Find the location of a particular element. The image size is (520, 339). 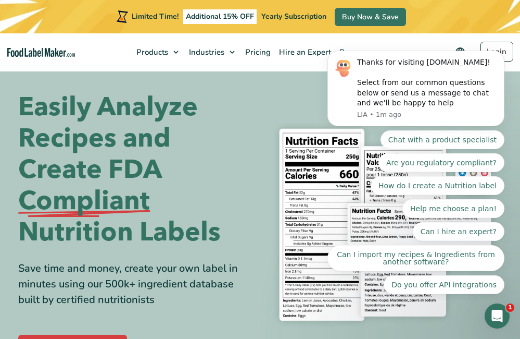

div: Save time and money, create your own label in minutes using our 500k+ ingredient database built b... is located at coordinates (135, 284).